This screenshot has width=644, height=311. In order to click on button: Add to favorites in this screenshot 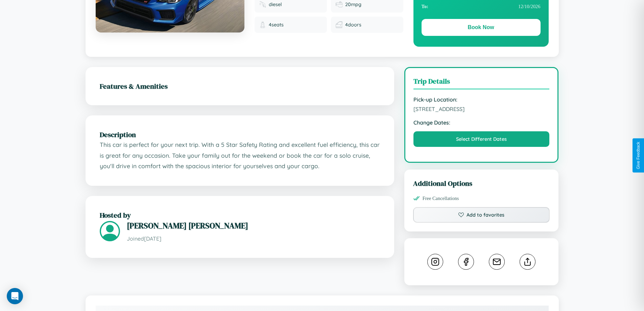, I will do `click(481, 215)`.